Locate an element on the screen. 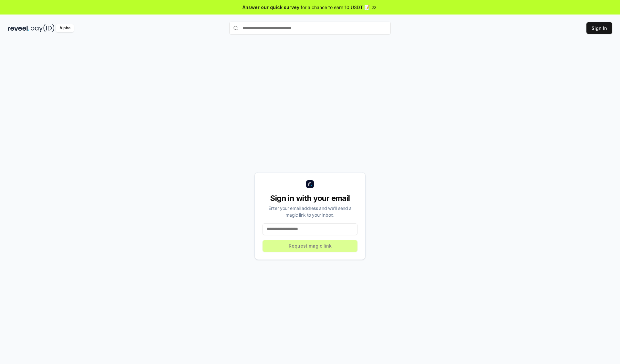 The width and height of the screenshot is (620, 364). span: for a chance to earn 10 USDT 📝 is located at coordinates (335, 7).